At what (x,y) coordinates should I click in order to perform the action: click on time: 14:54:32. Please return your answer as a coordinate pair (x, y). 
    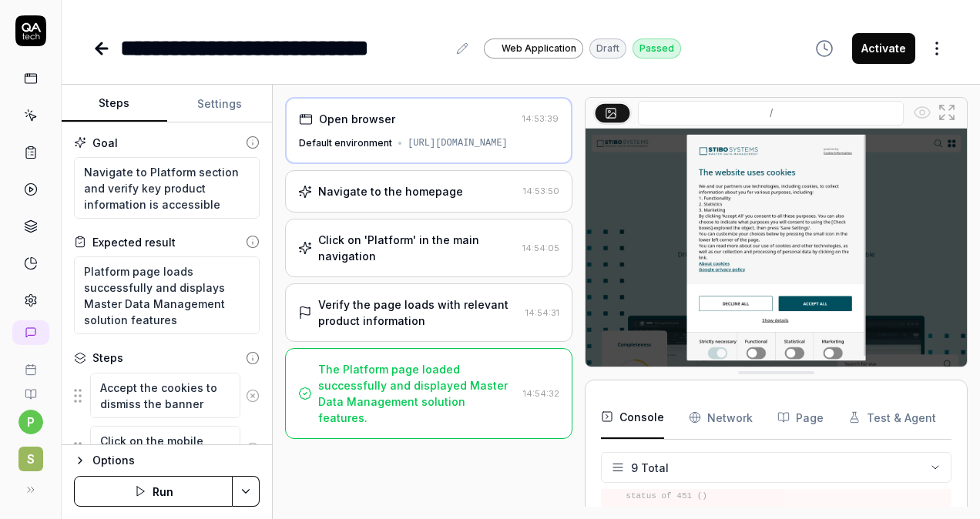
    Looking at the image, I should click on (541, 393).